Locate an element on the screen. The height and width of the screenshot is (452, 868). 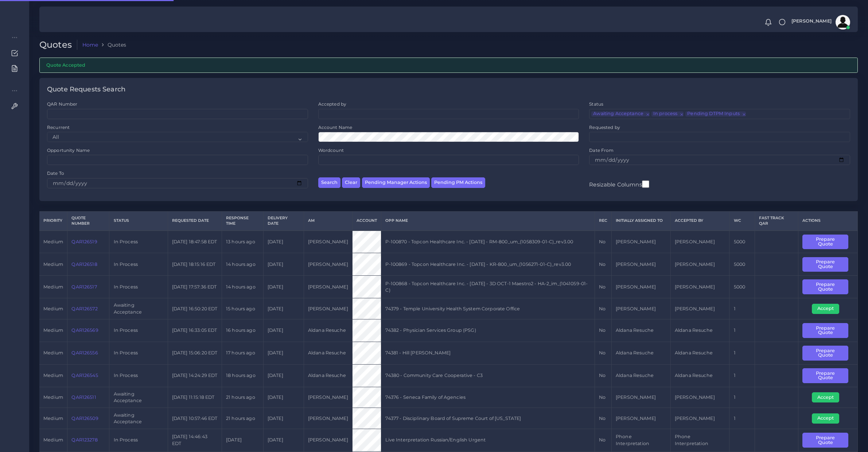
input: Resizable Columns is located at coordinates (646, 184).